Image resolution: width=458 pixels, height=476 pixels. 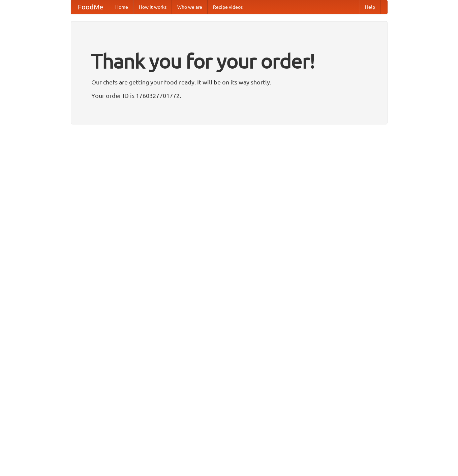 I want to click on a: How it works, so click(x=153, y=7).